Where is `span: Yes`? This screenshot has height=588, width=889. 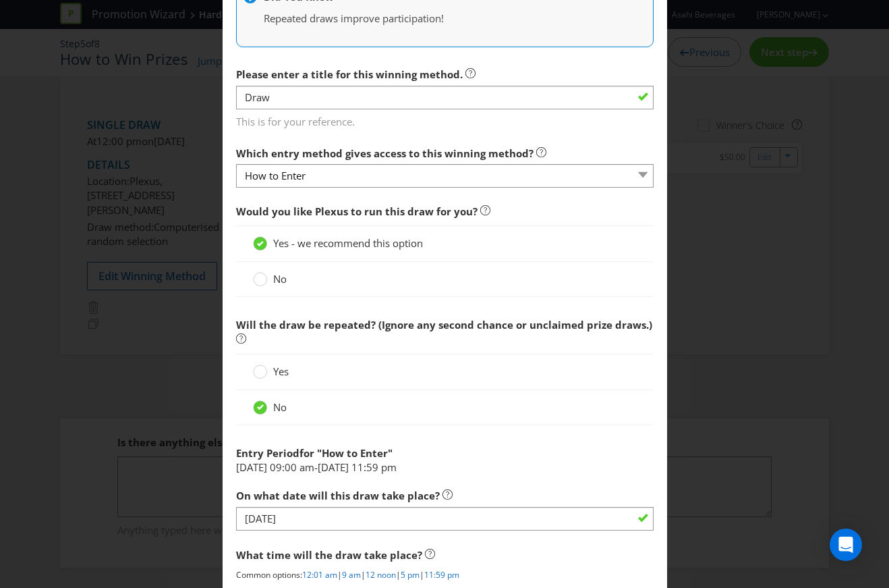 span: Yes is located at coordinates (281, 371).